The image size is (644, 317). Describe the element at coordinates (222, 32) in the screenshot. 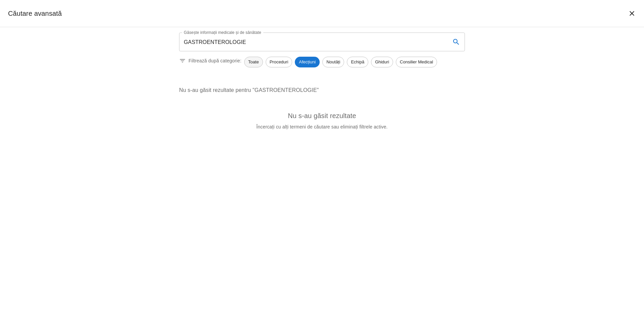

I see `label: Găsește informații medicale și de sănătate` at that location.